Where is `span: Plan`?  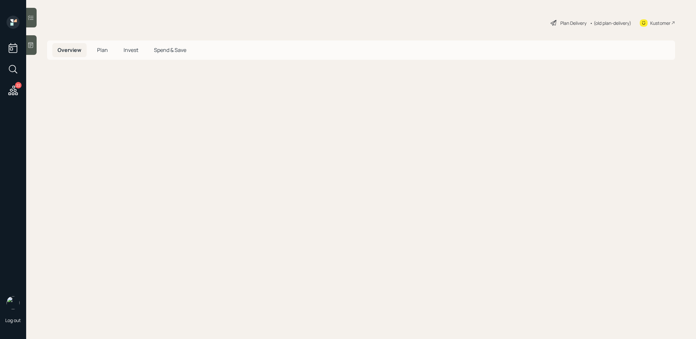 span: Plan is located at coordinates (102, 50).